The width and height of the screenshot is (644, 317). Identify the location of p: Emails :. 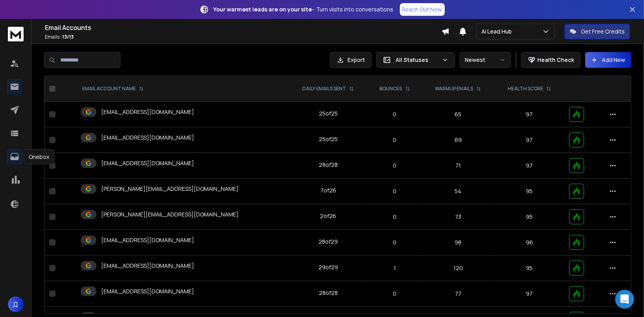
(243, 37).